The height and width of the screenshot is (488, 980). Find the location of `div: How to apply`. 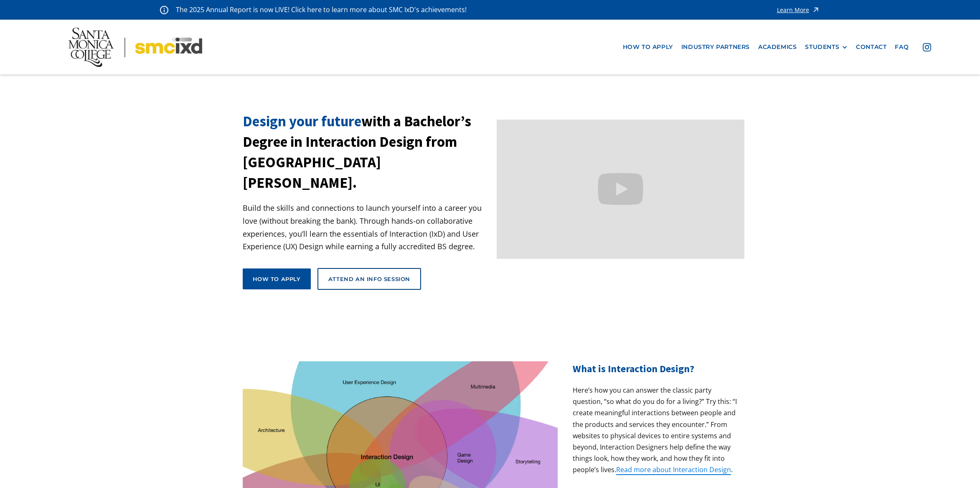

div: How to apply is located at coordinates (276, 279).